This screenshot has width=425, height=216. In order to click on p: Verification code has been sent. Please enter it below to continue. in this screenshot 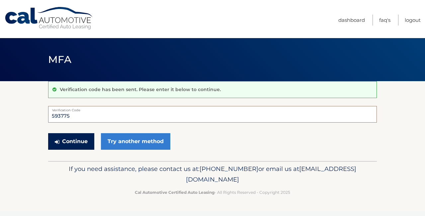, I will do `click(140, 90)`.